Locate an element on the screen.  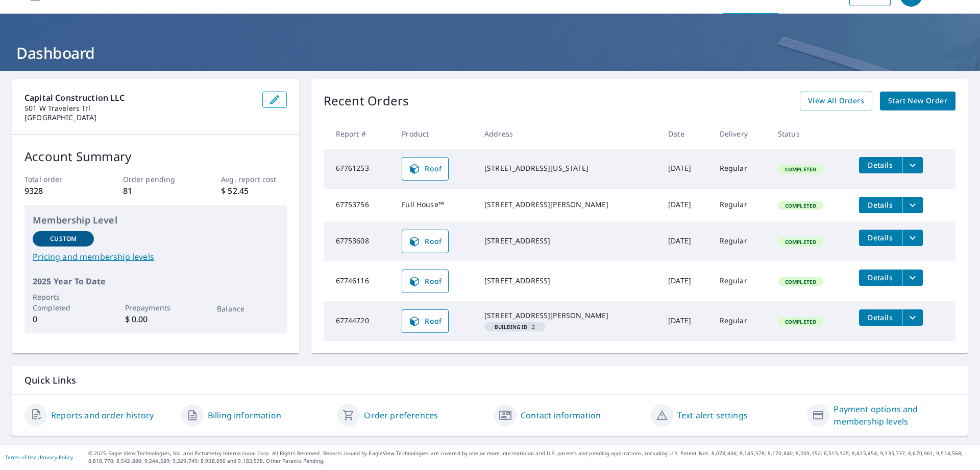
p: 501 W Travelers Trl is located at coordinates (139, 108).